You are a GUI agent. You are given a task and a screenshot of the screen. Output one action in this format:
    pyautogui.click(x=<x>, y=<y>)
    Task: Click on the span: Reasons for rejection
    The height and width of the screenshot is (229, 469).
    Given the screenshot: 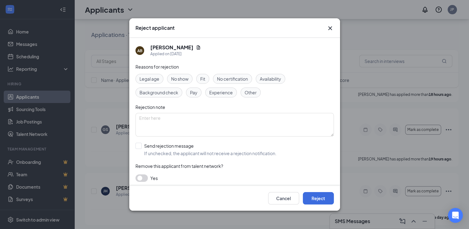 What is the action you would take?
    pyautogui.click(x=157, y=67)
    